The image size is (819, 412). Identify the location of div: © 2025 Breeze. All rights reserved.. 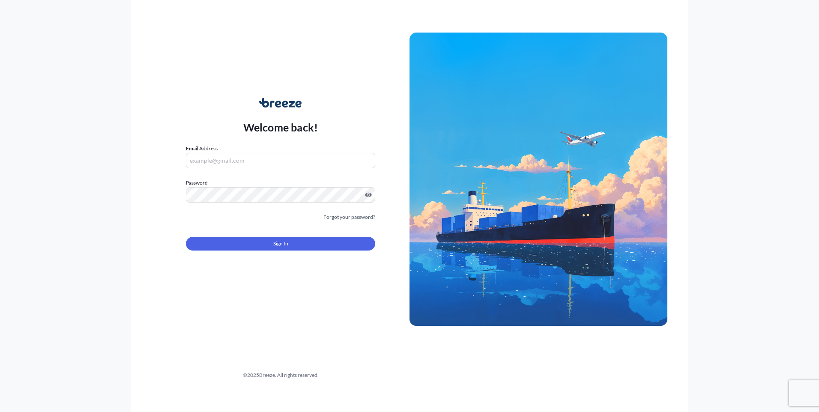
(280, 375).